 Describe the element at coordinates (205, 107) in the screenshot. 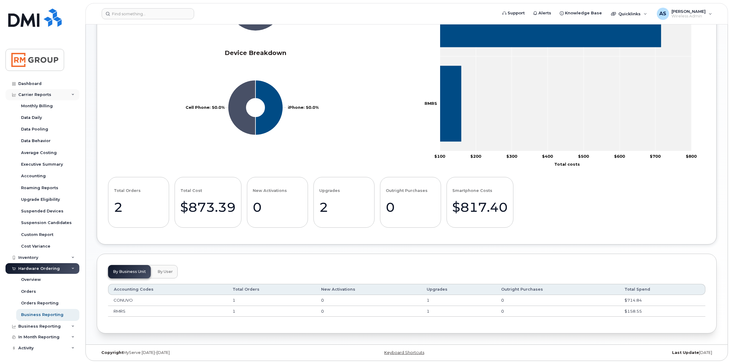

I see `g: Cell Phone: 50.0%` at that location.